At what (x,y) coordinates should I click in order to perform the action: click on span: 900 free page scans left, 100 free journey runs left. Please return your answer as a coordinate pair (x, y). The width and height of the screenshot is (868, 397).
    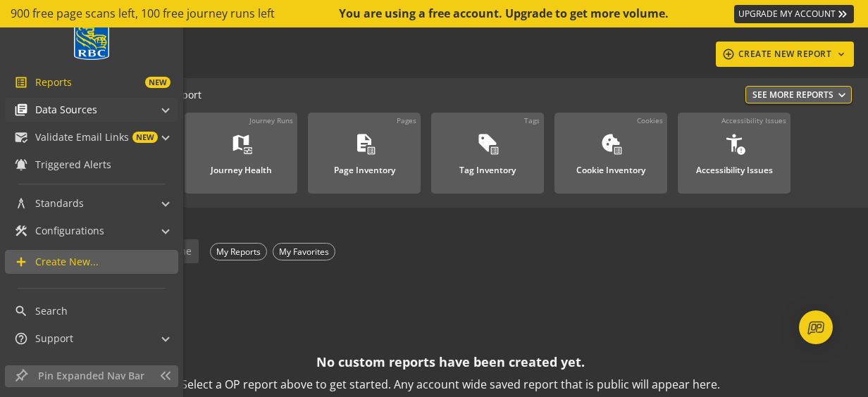
    Looking at the image, I should click on (142, 13).